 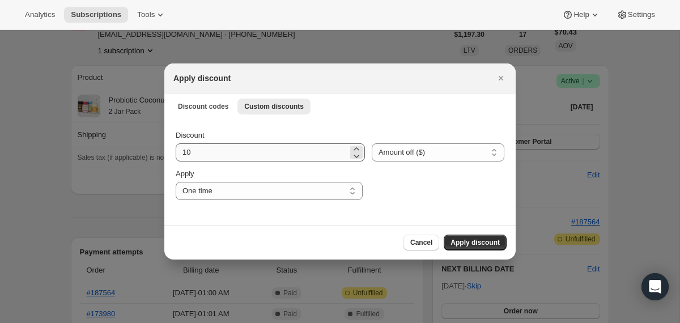 I want to click on button: Help, so click(x=581, y=15).